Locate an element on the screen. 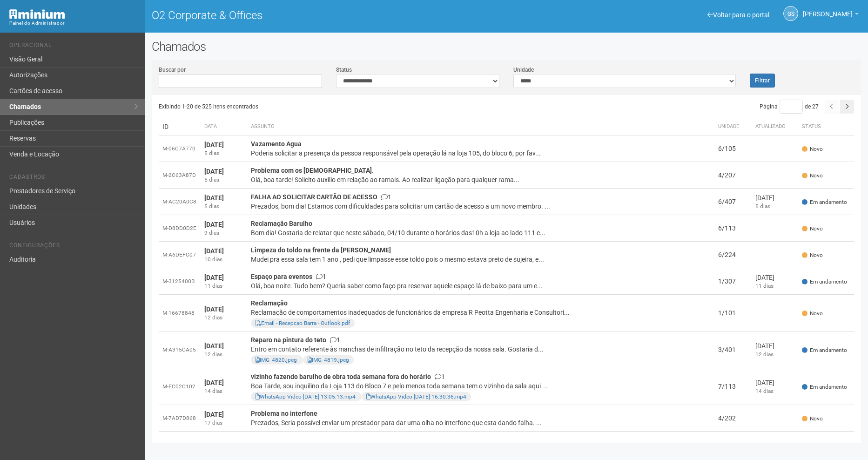 The height and width of the screenshot is (460, 868). td: M-AC20A0C8 is located at coordinates (180, 202).